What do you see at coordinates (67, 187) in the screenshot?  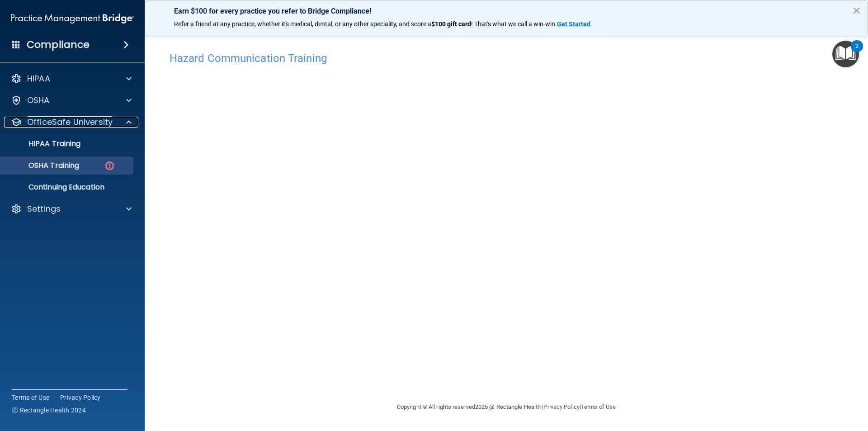 I see `p: Continuing Education` at bounding box center [67, 187].